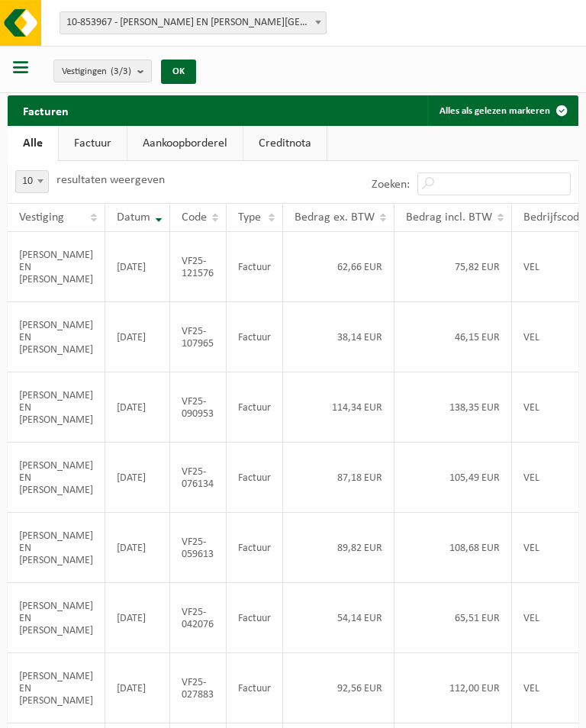 The image size is (586, 728). I want to click on td: 112,00 EUR, so click(453, 688).